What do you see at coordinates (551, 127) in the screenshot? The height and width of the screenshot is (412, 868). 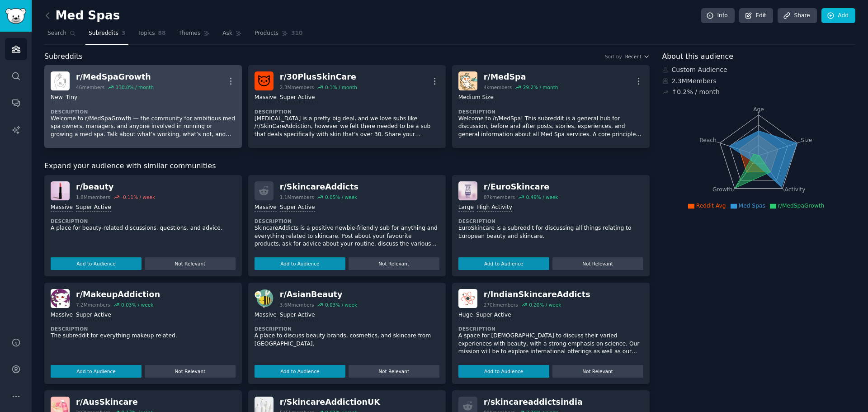 I see `p: Welcome to /r/MedSpa! This subreddit is a general hub for discussion, before and after posts, sto...` at bounding box center [551, 127].